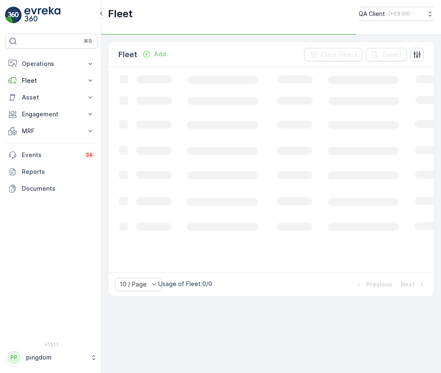 Image resolution: width=441 pixels, height=373 pixels. Describe the element at coordinates (160, 54) in the screenshot. I see `p: Add` at that location.